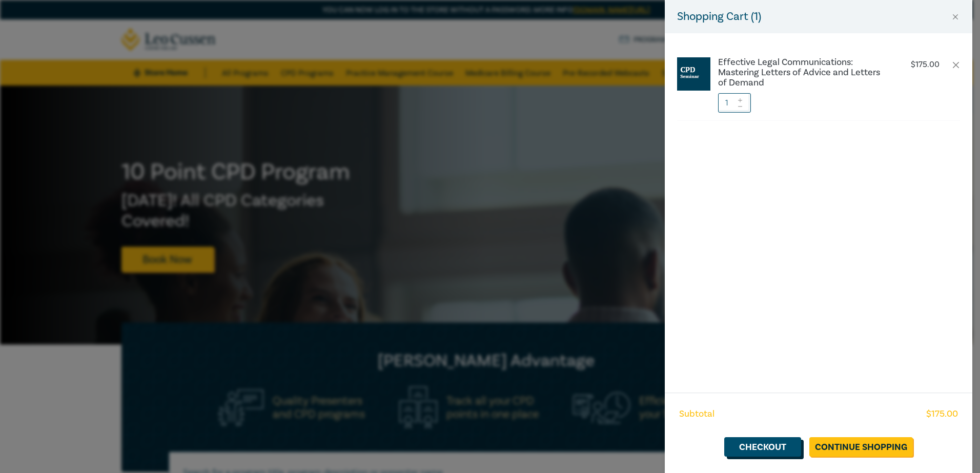 This screenshot has height=473, width=980. What do you see at coordinates (803, 73) in the screenshot?
I see `a: Effective Legal Communications: Mastering Letters of Advice and Letters of Demand` at bounding box center [803, 73].